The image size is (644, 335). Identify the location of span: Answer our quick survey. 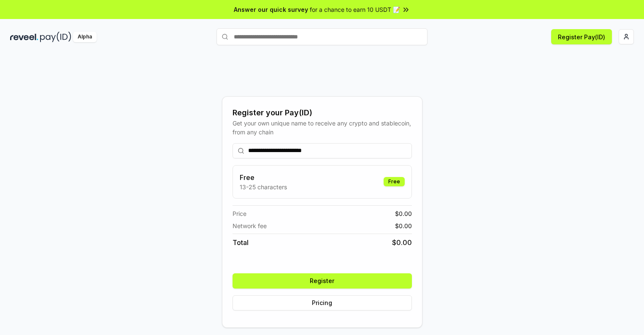
(271, 9).